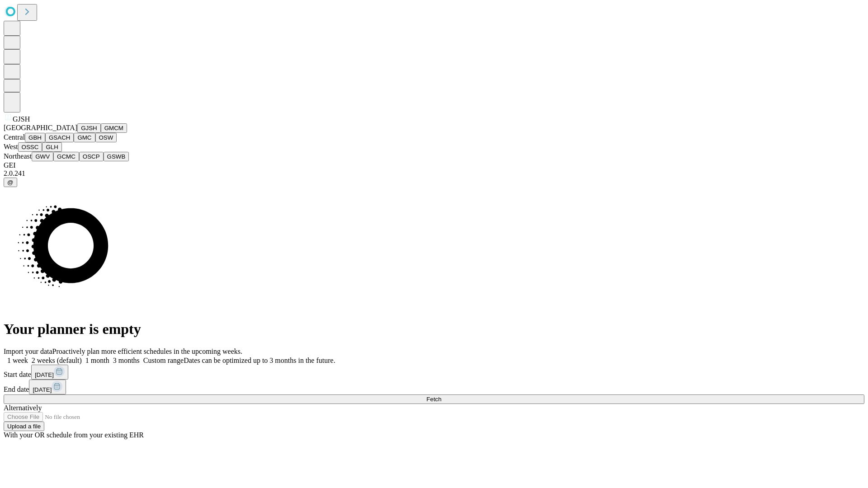 The width and height of the screenshot is (868, 488). I want to click on button: Upload a file, so click(24, 426).